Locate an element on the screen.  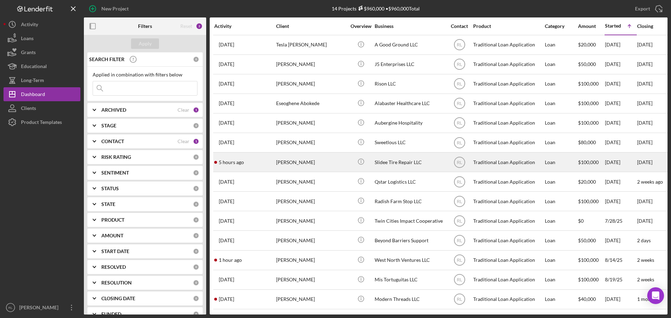
a: Dashboard is located at coordinates (42, 94).